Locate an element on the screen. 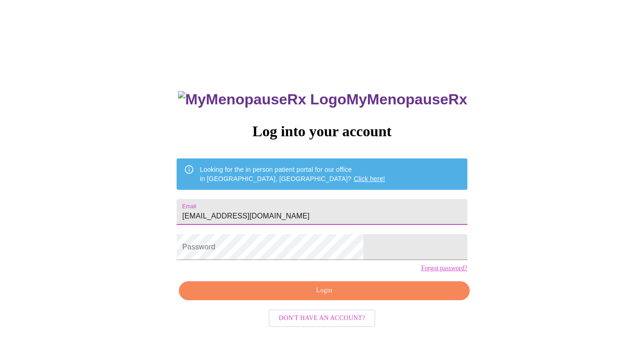 The width and height of the screenshot is (644, 363). a: Don't have an account? is located at coordinates (322, 318).